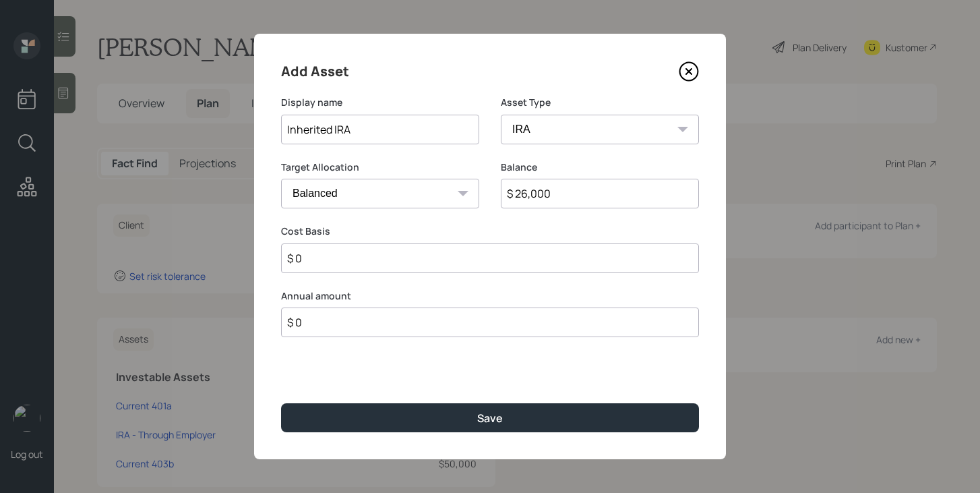 The height and width of the screenshot is (493, 980). I want to click on h4: Add Asset, so click(315, 71).